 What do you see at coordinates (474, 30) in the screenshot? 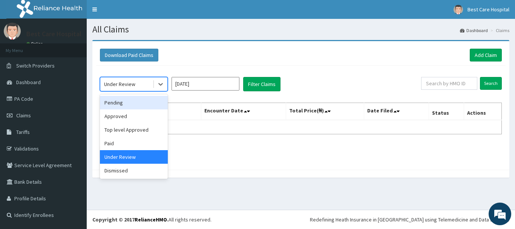
I see `a: Dashboard` at bounding box center [474, 30].